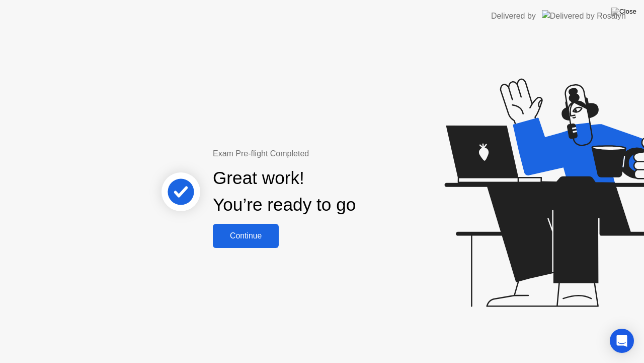  What do you see at coordinates (245, 236) in the screenshot?
I see `button: Continue` at bounding box center [245, 236].